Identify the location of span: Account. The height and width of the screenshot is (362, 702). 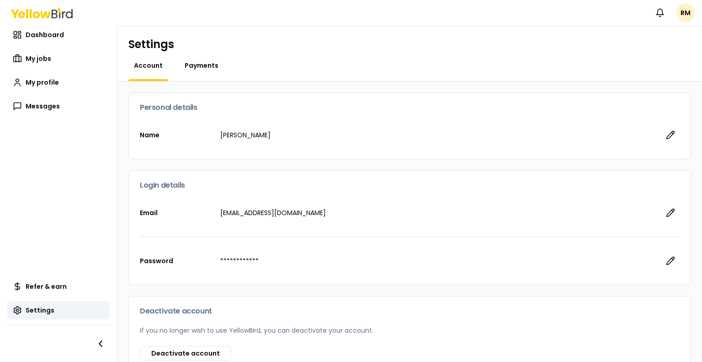
(148, 65).